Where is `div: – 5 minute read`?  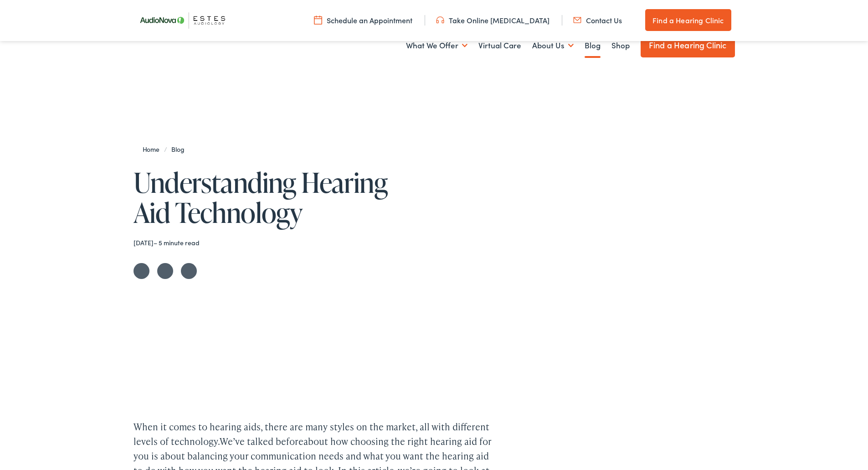
div: – 5 minute read is located at coordinates (272, 242).